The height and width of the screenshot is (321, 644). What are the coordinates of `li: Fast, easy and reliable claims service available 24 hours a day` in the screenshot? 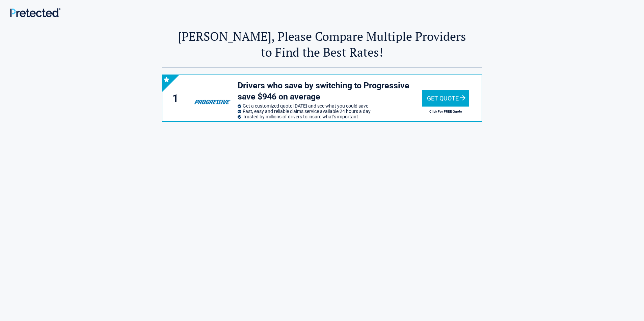 It's located at (330, 111).